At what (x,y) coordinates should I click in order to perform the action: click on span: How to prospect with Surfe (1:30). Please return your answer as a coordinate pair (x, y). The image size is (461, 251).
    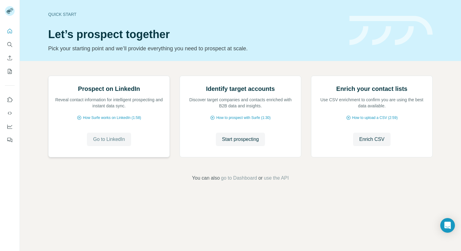
    Looking at the image, I should click on (244, 118).